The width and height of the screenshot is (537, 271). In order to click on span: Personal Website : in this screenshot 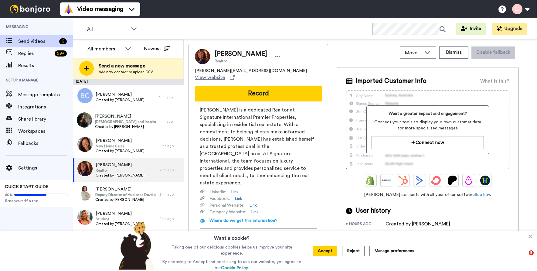, I will do `click(227, 205)`.